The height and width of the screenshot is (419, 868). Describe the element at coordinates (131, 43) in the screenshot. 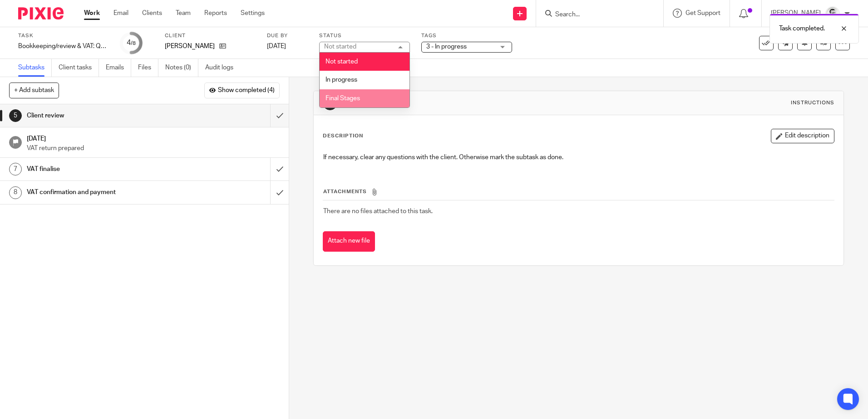

I see `div: 4` at that location.